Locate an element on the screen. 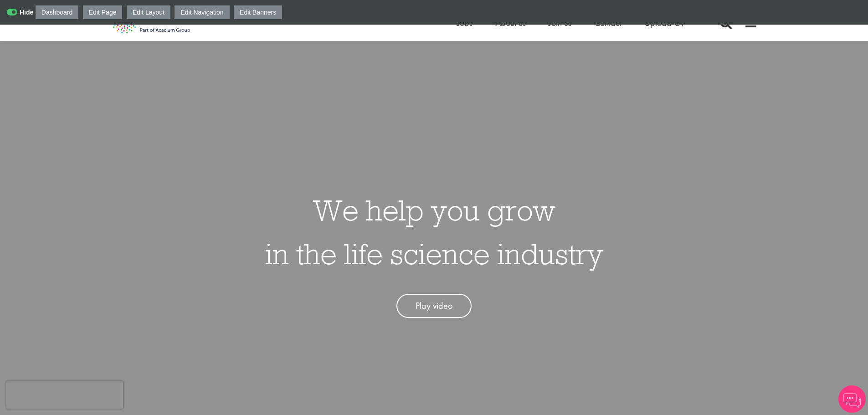 The height and width of the screenshot is (415, 868). a: Edit Page is located at coordinates (102, 13).